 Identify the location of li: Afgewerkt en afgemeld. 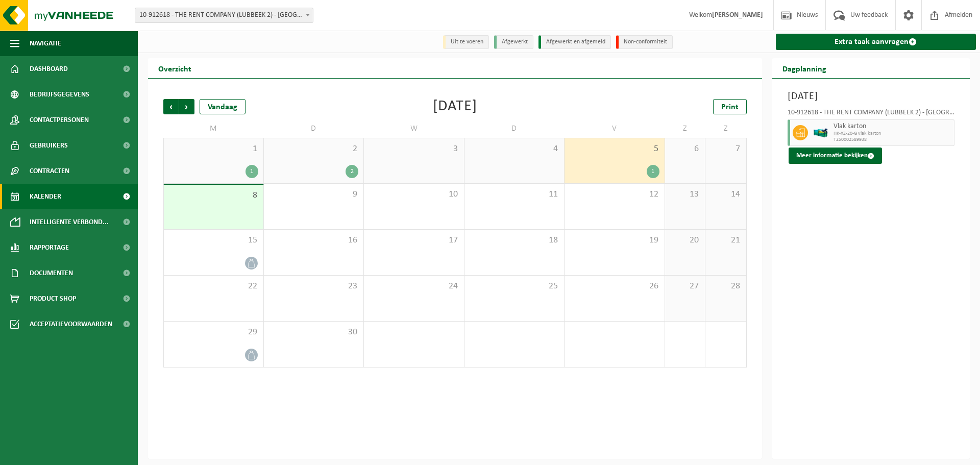
(575, 42).